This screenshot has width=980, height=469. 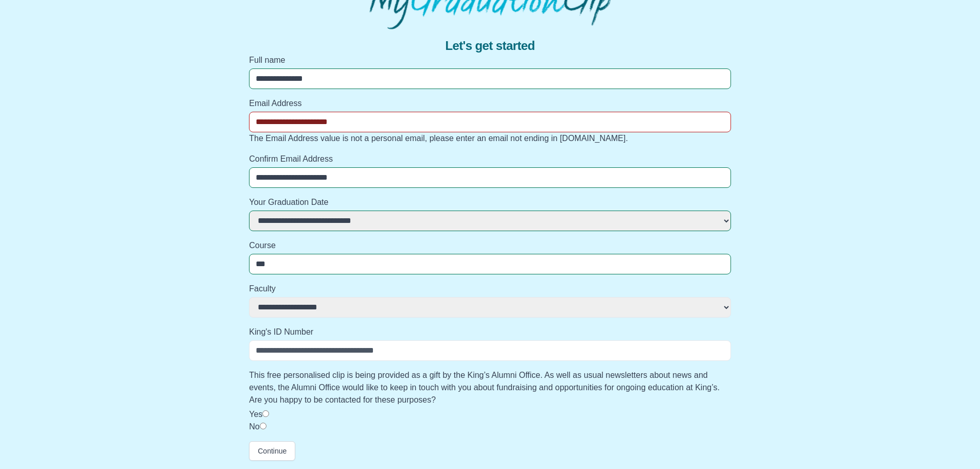 What do you see at coordinates (272, 451) in the screenshot?
I see `button: Continue` at bounding box center [272, 451].